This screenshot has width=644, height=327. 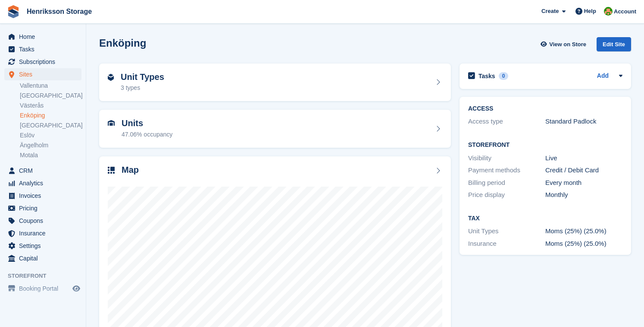 What do you see at coordinates (584, 121) in the screenshot?
I see `div: Standard Padlock` at bounding box center [584, 121].